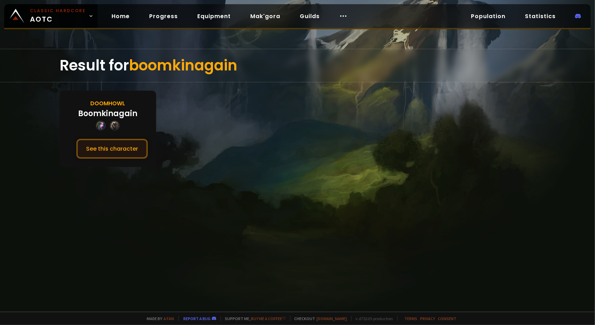 This screenshot has width=595, height=325. What do you see at coordinates (319, 318) in the screenshot?
I see `span: Checkout` at bounding box center [319, 318].